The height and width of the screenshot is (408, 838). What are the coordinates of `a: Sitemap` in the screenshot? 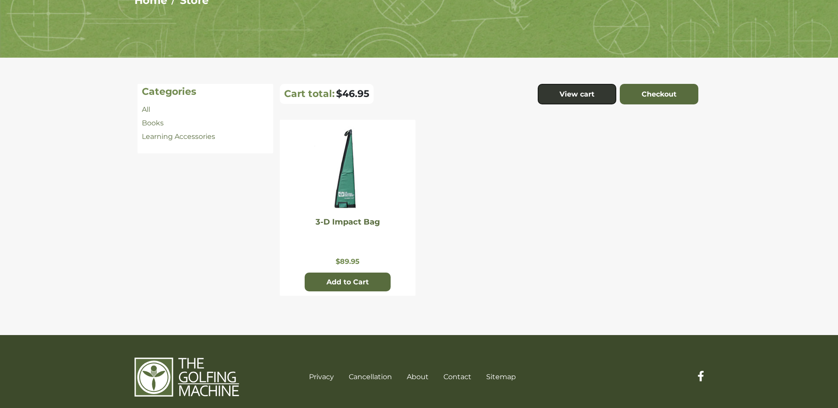 It's located at (501, 376).